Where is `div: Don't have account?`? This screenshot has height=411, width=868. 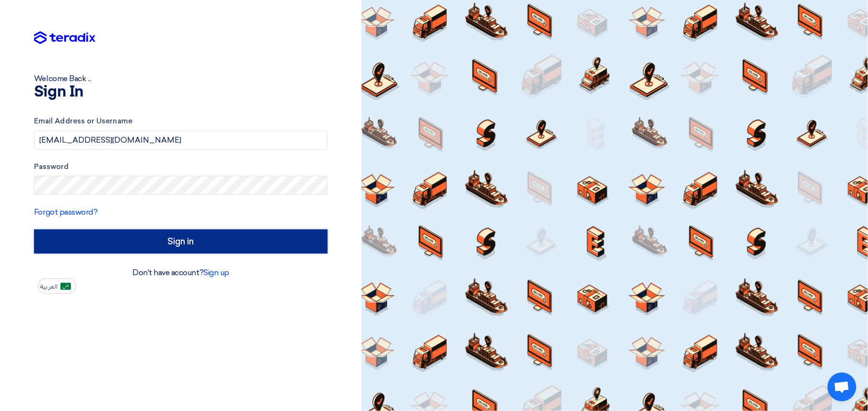
div: Don't have account? is located at coordinates (181, 273).